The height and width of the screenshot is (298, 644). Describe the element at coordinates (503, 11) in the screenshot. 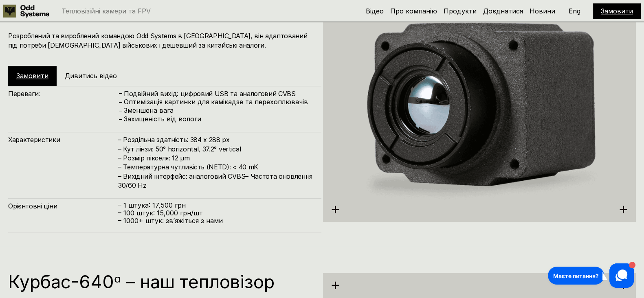

I see `a: Доєднатися` at that location.